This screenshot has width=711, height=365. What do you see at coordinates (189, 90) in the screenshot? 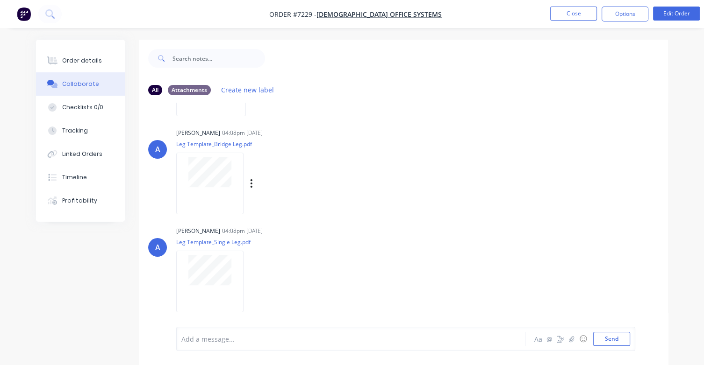
I see `div: Attachments` at bounding box center [189, 90].